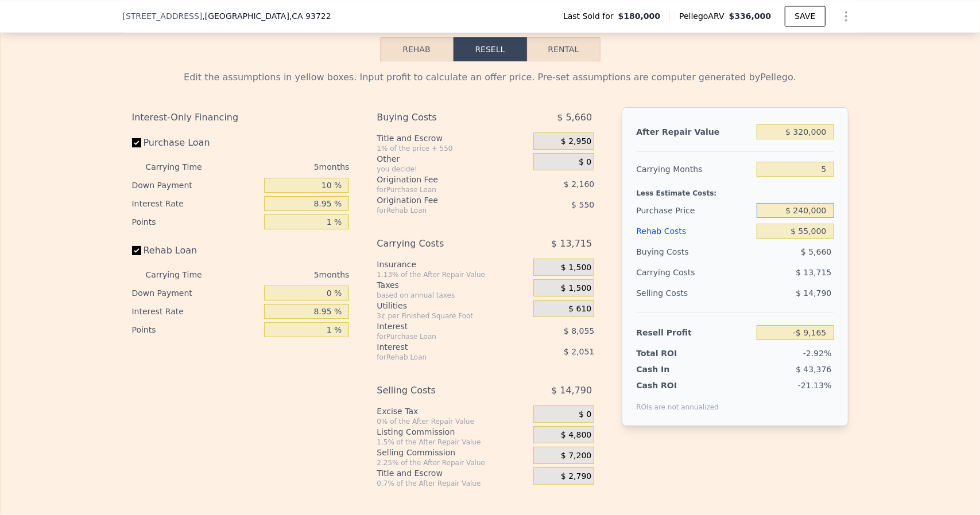 This screenshot has height=515, width=980. I want to click on div: Carrying Months, so click(694, 169).